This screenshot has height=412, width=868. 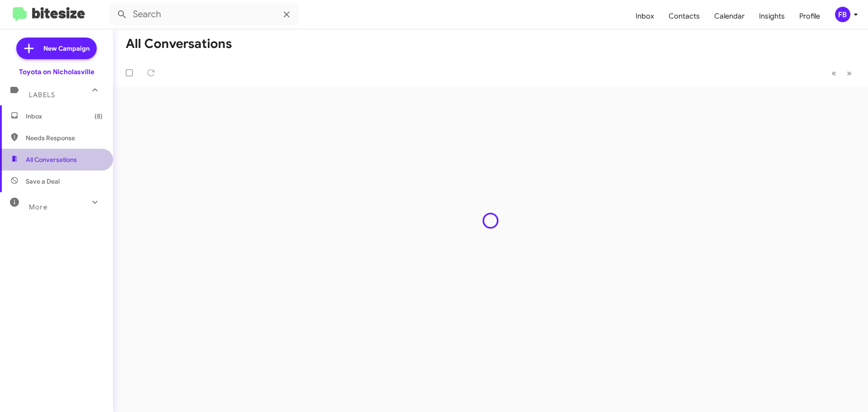 I want to click on span: Contacts, so click(x=684, y=17).